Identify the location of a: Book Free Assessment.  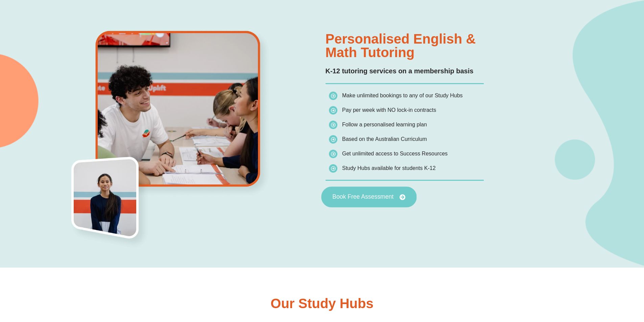
(369, 197).